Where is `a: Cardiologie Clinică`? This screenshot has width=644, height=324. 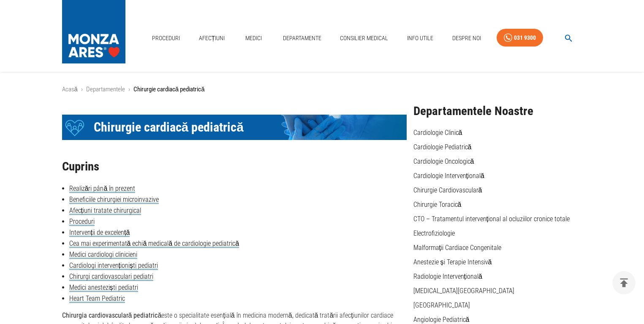
a: Cardiologie Clinică is located at coordinates (438, 132).